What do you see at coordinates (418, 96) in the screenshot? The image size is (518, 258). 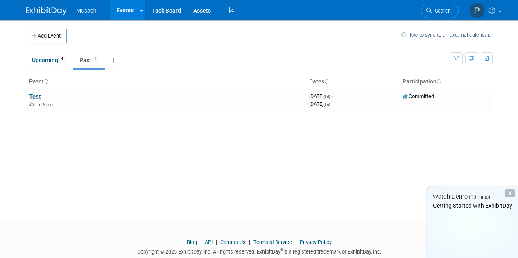 I see `span: Committed` at bounding box center [418, 96].